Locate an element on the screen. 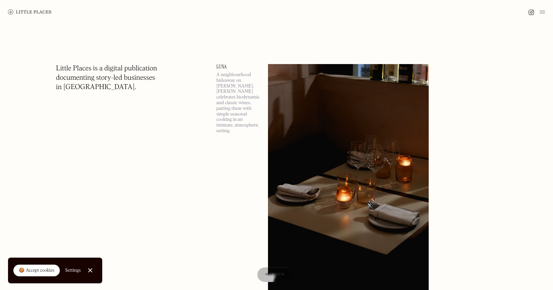 The width and height of the screenshot is (553, 290). a: 🍪 Accept cookies is located at coordinates (36, 271).